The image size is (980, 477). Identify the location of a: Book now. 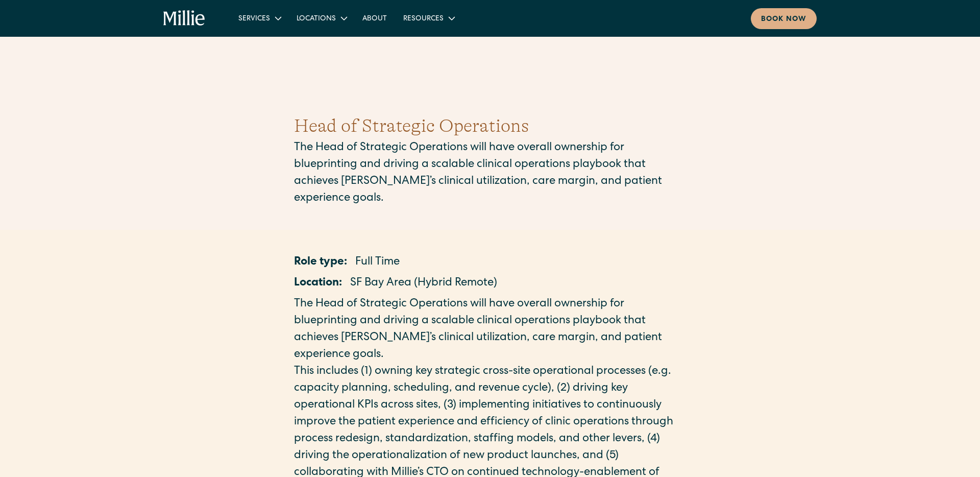
(783, 18).